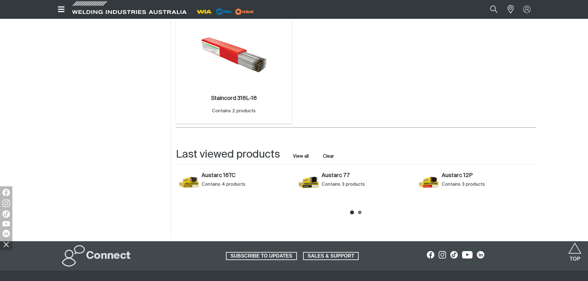 Image resolution: width=588 pixels, height=281 pixels. I want to click on img: hide socials, so click(6, 244).